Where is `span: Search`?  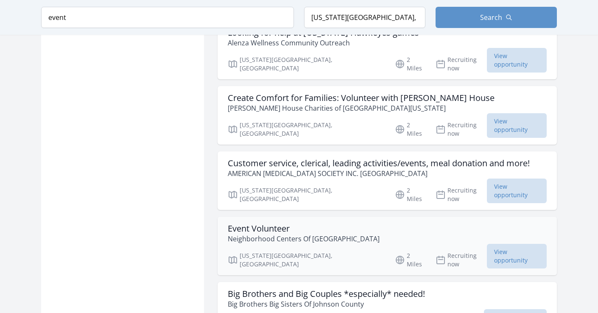
span: Search is located at coordinates (491, 17).